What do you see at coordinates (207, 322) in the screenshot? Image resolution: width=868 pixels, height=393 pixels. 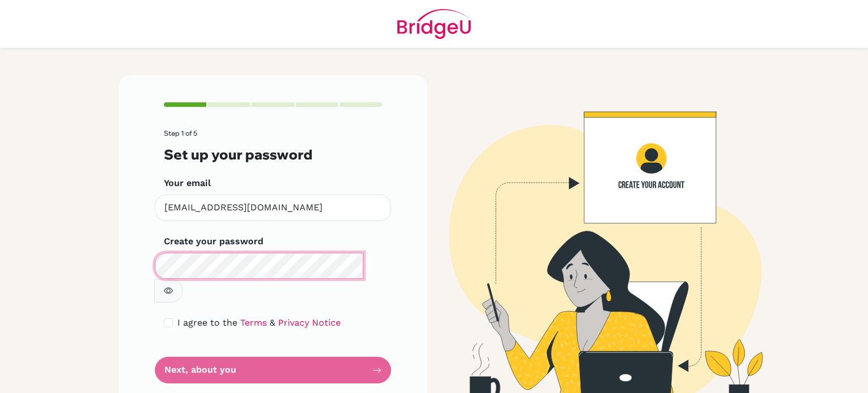 I see `span: I agree to the` at bounding box center [207, 322].